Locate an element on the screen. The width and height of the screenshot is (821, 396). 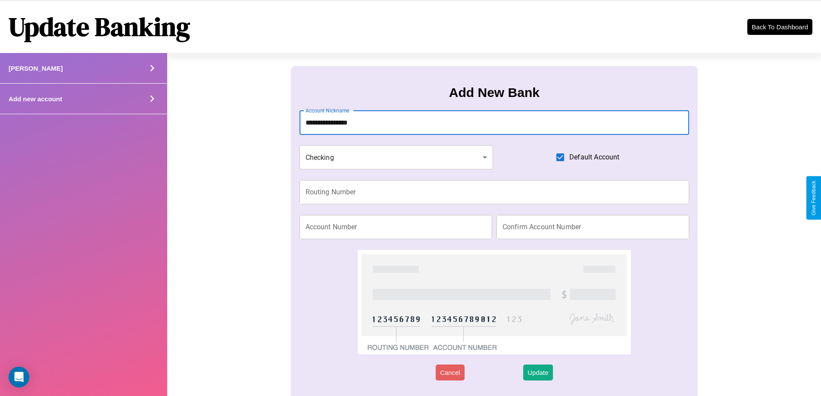
h1: Update Banking is located at coordinates (99, 27).